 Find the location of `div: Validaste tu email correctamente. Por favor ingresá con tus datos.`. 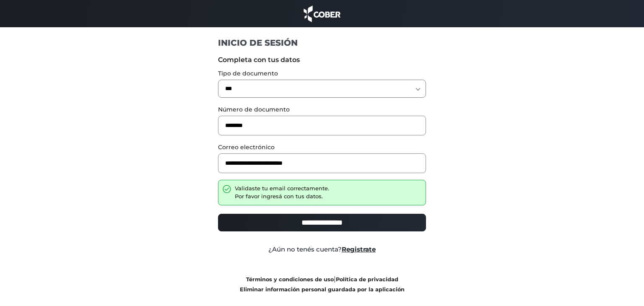

div: Validaste tu email correctamente. Por favor ingresá con tus datos. is located at coordinates (281, 193).